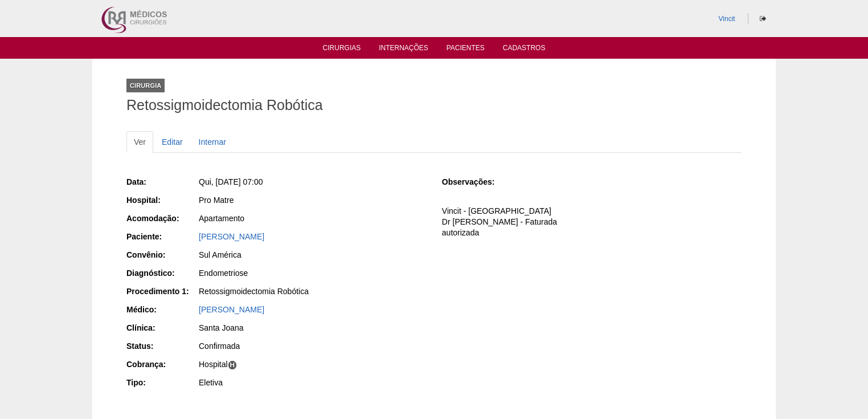 Image resolution: width=868 pixels, height=419 pixels. I want to click on div: Sul América, so click(312, 255).